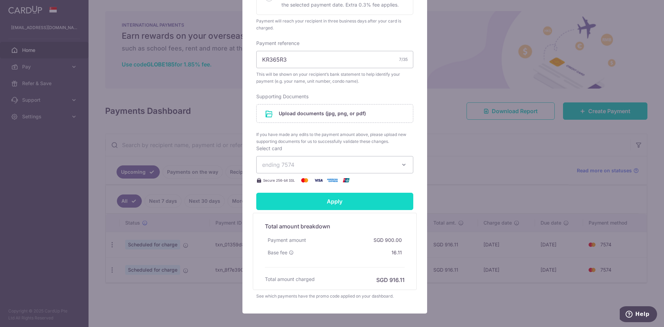  I want to click on label: Payment reference, so click(278, 43).